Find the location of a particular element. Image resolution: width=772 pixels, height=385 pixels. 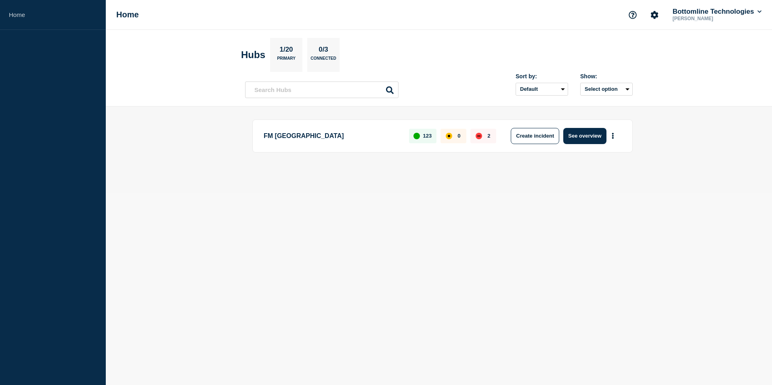

button: Create incident is located at coordinates (535, 136).